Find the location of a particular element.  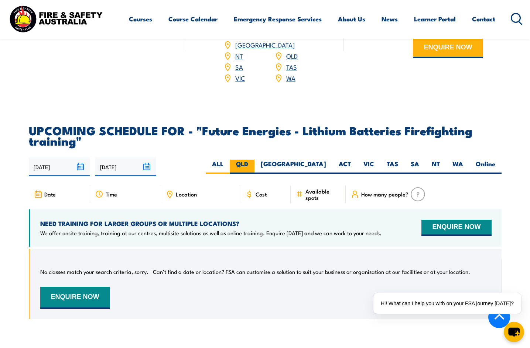

span: How many people? is located at coordinates (385, 194).